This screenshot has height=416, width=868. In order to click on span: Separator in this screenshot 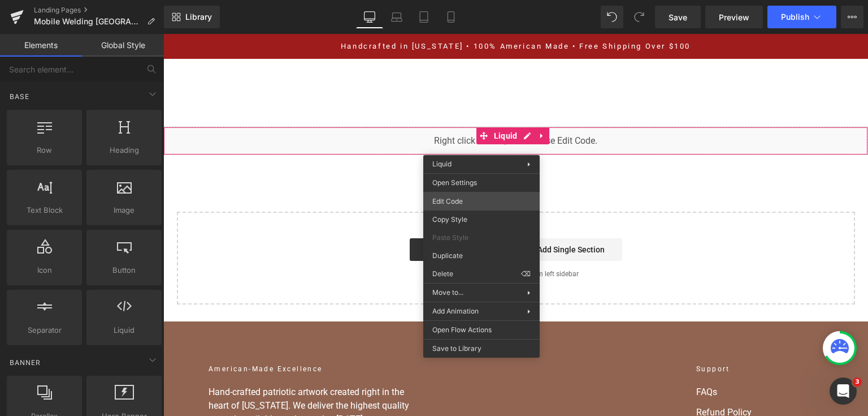, I will do `click(44, 330)`.